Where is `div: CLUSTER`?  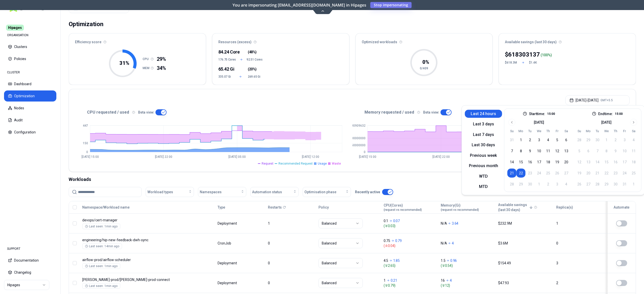
div: CLUSTER is located at coordinates (30, 72).